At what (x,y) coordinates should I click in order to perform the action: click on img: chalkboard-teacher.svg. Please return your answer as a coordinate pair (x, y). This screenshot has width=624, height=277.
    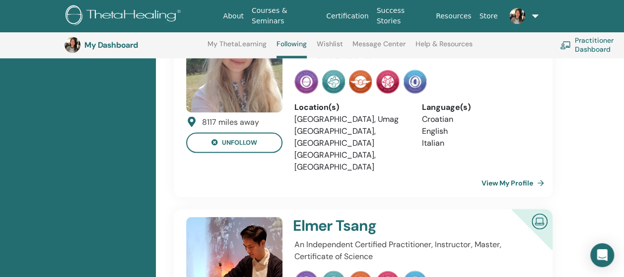
    Looking at the image, I should click on (566, 45).